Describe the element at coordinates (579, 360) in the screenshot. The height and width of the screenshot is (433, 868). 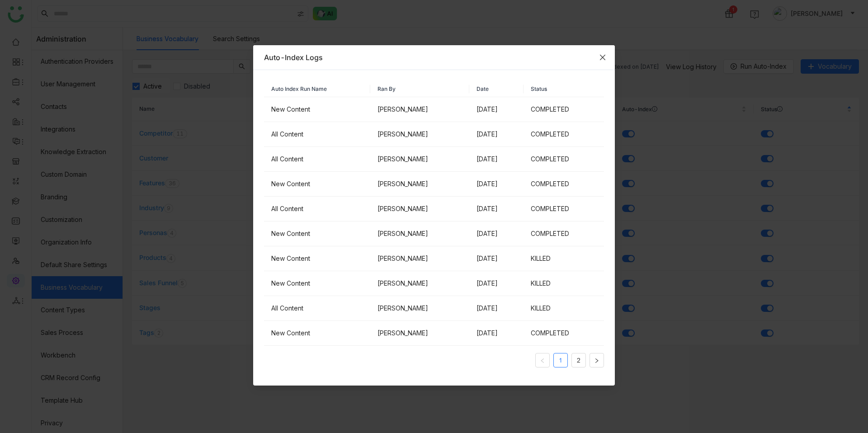
I see `a: 2` at that location.